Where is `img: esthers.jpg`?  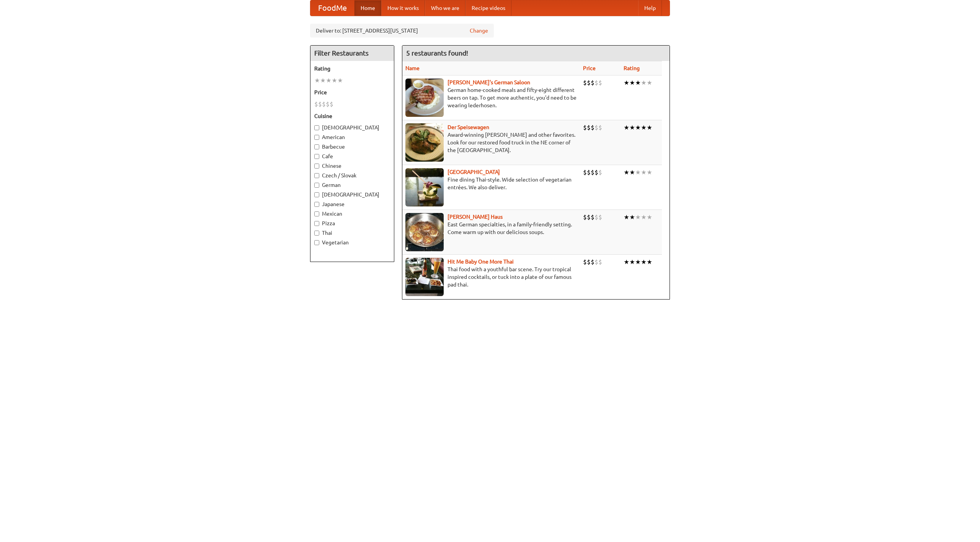 img: esthers.jpg is located at coordinates (425, 97).